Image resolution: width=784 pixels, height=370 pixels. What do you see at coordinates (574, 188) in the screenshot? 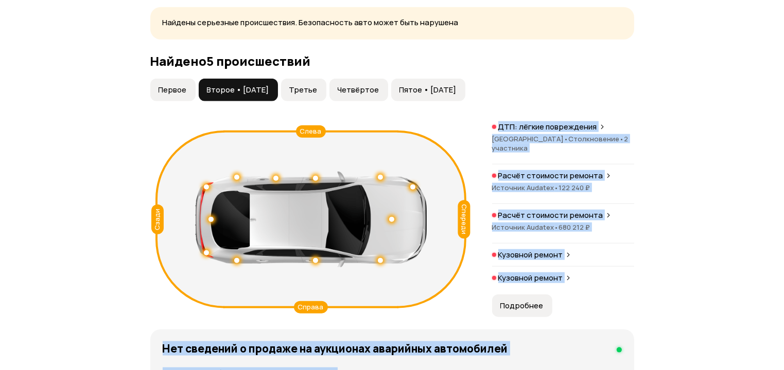
I see `span: 122 240 ₽` at bounding box center [574, 188].